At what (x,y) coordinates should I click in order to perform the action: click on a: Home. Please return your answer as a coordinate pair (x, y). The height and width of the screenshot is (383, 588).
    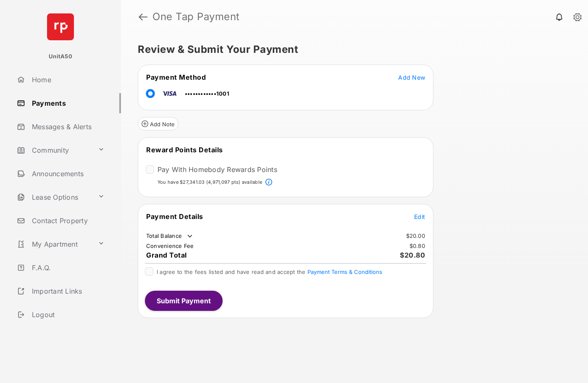
    Looking at the image, I should click on (67, 80).